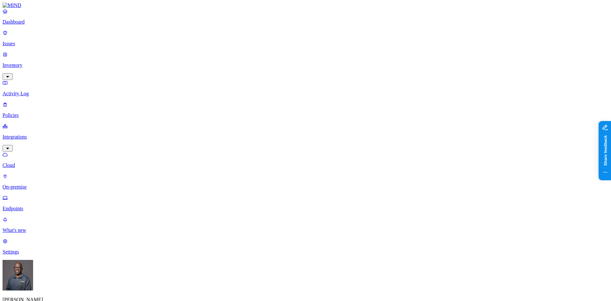  What do you see at coordinates (305, 208) in the screenshot?
I see `p: Endpoints` at bounding box center [305, 208].